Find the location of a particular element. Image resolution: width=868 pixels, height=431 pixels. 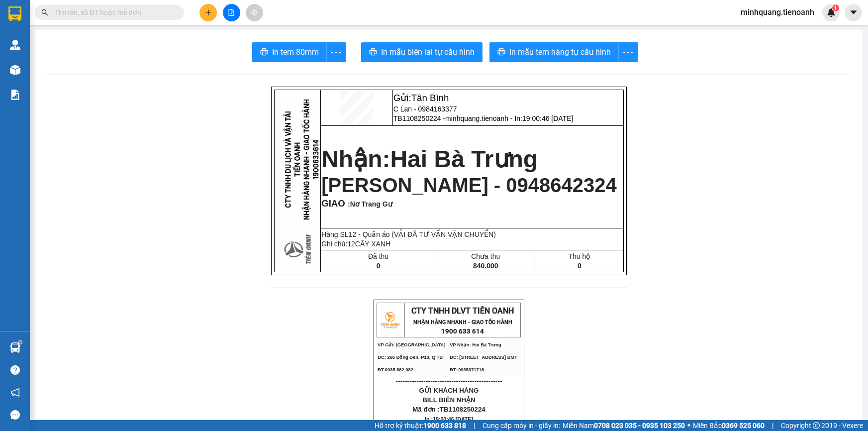

span: GỬI KHÁCH HÀNG is located at coordinates (449, 390).